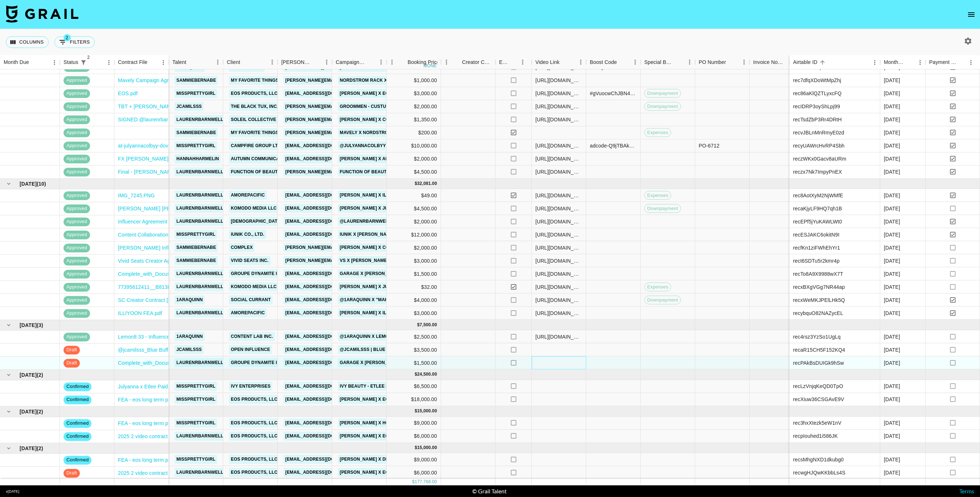 The image size is (980, 497). Describe the element at coordinates (258, 362) in the screenshot. I see `a: Groupe Dynamite Inc.` at that location.